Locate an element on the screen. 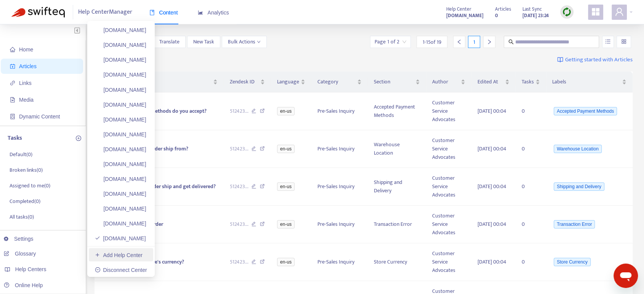  th: Tasks is located at coordinates (531, 82).